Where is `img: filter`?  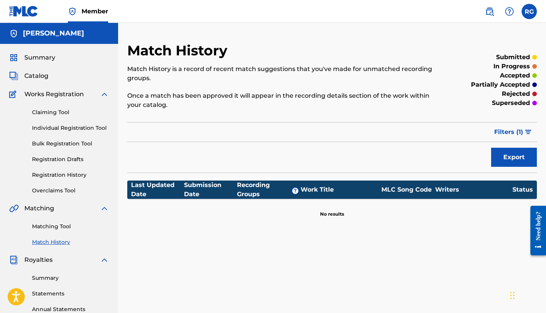
img: filter is located at coordinates (528, 132).